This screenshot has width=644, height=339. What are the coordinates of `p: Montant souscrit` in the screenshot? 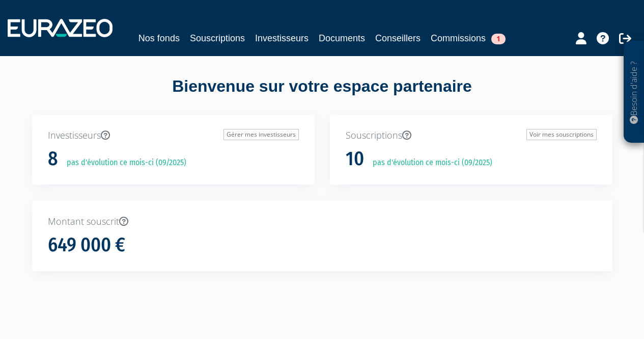 It's located at (322, 222).